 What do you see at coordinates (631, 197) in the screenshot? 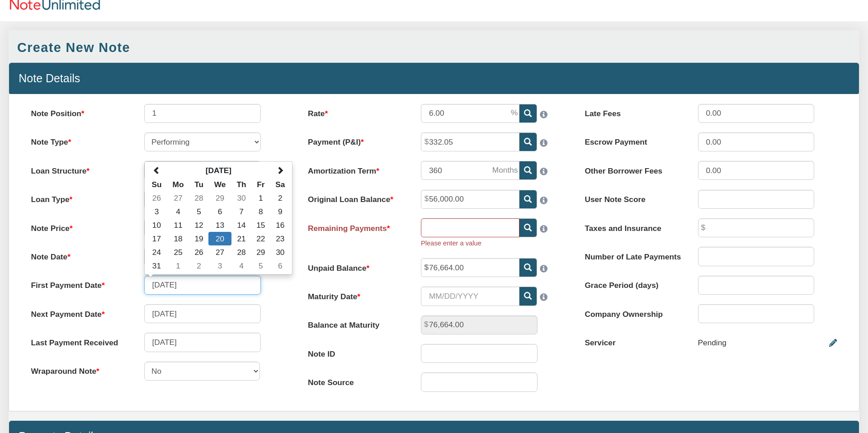
I see `label: User Note Score` at bounding box center [631, 197].